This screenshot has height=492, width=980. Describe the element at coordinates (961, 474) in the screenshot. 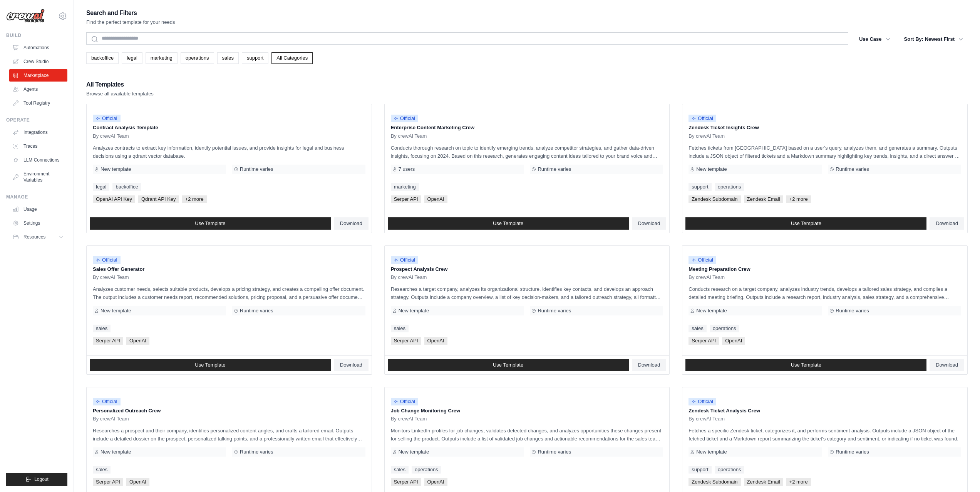

I see `div: Chat Widget` at that location.